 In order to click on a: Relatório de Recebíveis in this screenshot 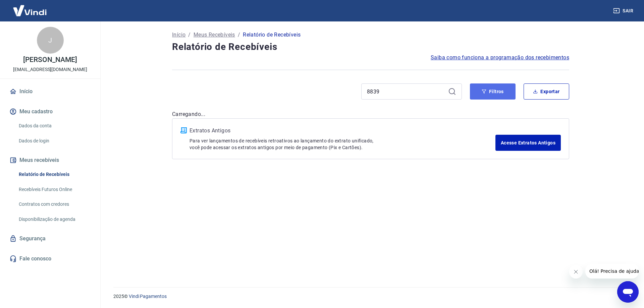, I will do `click(54, 174)`.